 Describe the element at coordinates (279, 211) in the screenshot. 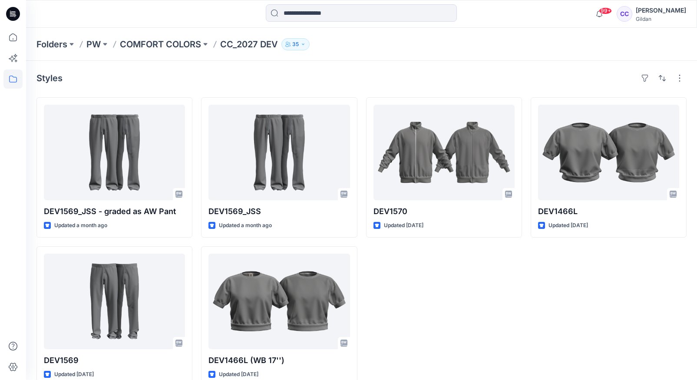

I see `p: DEV1569_JSS` at that location.